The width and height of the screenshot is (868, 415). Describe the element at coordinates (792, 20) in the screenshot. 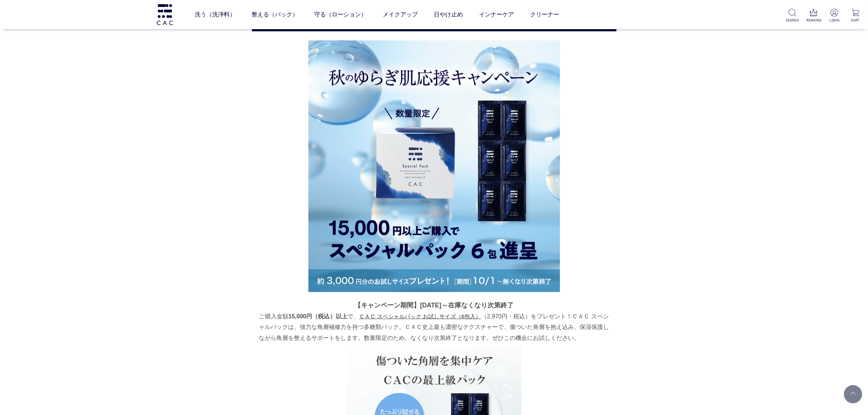

I see `p: SEARCH` at that location.